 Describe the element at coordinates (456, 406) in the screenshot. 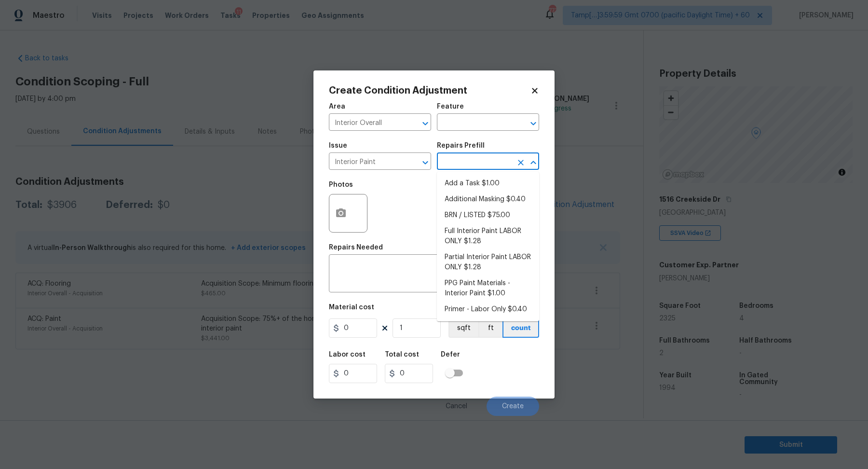

I see `button: Cancel` at that location.